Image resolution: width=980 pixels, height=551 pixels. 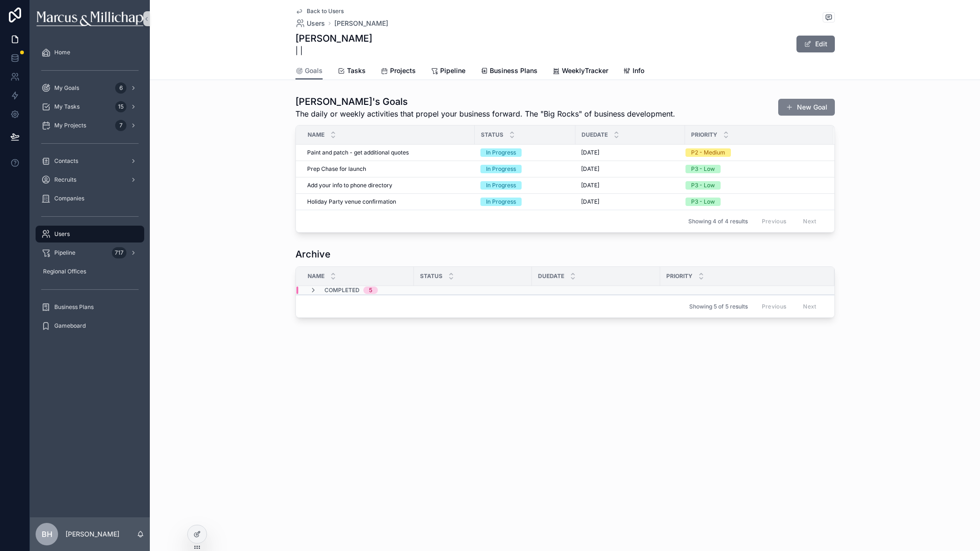 What do you see at coordinates (388, 169) in the screenshot?
I see `a: Prep Chase for launch` at bounding box center [388, 169].